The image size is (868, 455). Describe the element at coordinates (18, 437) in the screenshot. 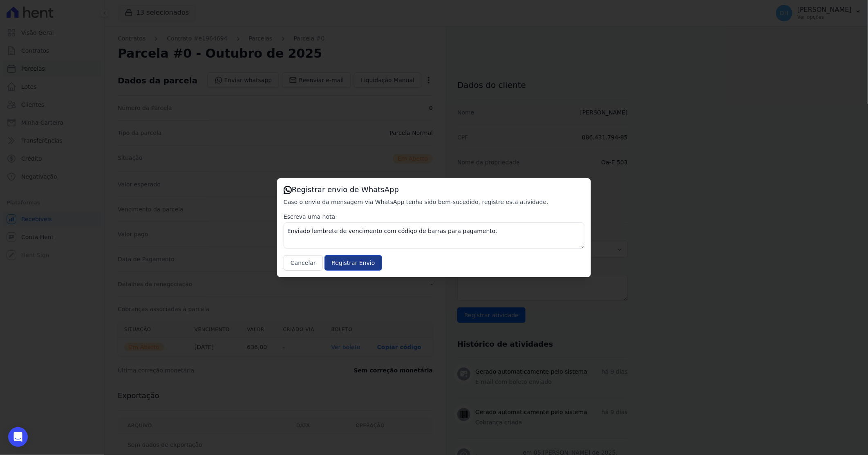

I see `div: Open Intercom Messenger` at that location.